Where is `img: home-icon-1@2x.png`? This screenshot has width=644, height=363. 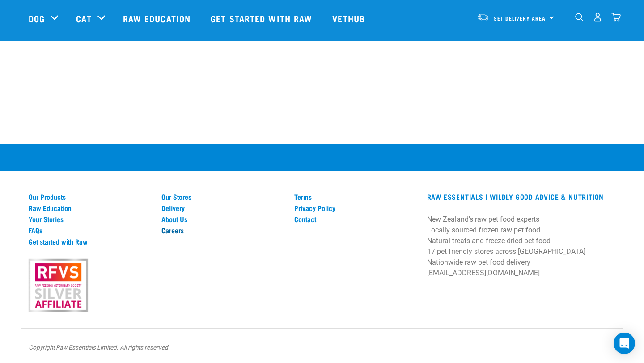 img: home-icon-1@2x.png is located at coordinates (579, 17).